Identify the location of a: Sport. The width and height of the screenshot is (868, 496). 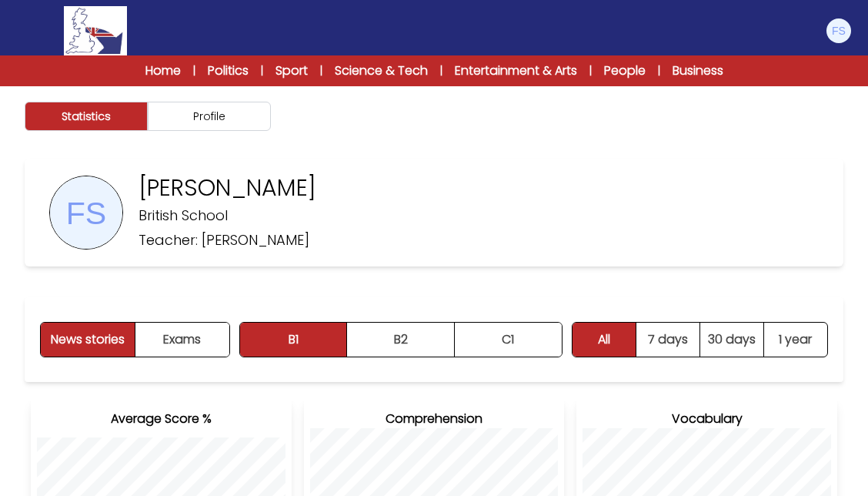
(292, 71).